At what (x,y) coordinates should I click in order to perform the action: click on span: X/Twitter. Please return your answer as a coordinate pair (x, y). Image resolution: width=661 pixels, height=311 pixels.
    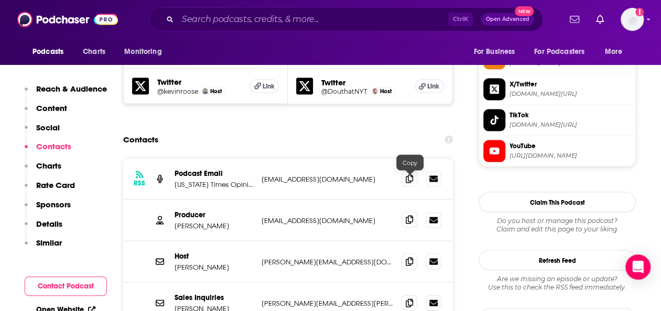
    Looking at the image, I should click on (570, 84).